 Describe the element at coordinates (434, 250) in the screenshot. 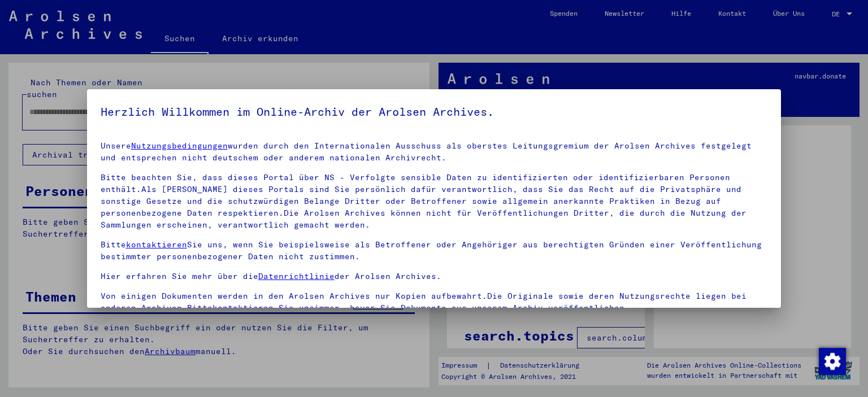

I see `p: Bitte Sie uns, wenn Sie beispielsweise als Betroffener oder Angehöriger aus berechtigten Gründen ...` at that location.